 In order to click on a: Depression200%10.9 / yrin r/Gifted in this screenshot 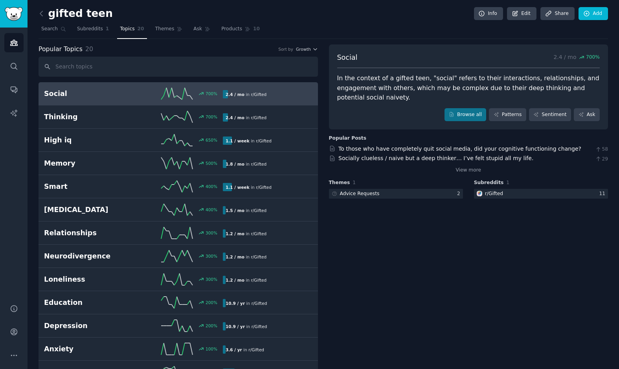, I will do `click(178, 326)`.